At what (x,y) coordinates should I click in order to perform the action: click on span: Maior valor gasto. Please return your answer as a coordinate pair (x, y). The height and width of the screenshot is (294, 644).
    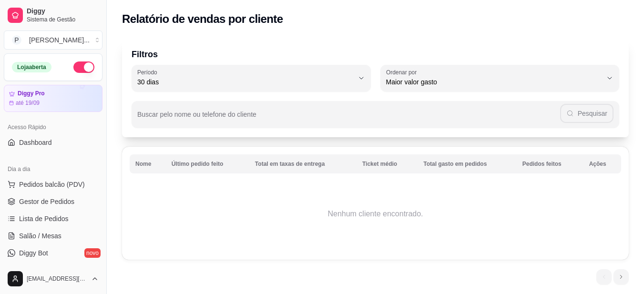
    Looking at the image, I should click on (494, 82).